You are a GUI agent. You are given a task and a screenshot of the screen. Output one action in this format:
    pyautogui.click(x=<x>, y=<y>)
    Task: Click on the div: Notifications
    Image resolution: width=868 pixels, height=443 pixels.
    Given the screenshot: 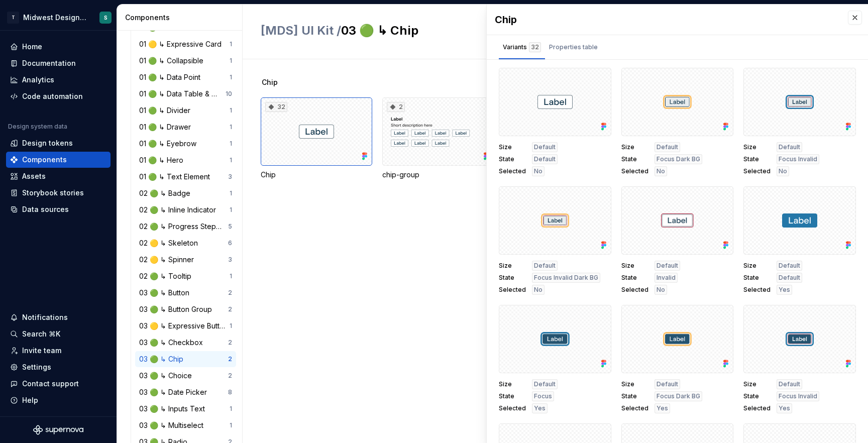 What is the action you would take?
    pyautogui.click(x=45, y=317)
    